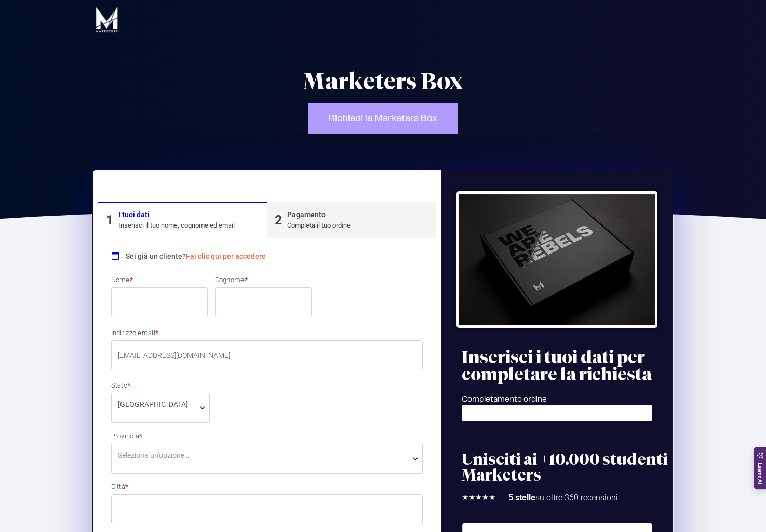  What do you see at coordinates (183, 219) in the screenshot?
I see `a: 1I tuoi datiInserisci il tuo nome, cognome ed email` at bounding box center [183, 219].